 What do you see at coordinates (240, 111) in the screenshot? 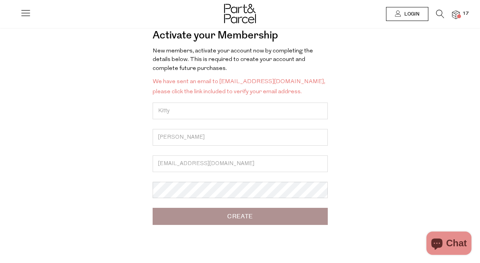
I see `input: First Name` at bounding box center [240, 111].